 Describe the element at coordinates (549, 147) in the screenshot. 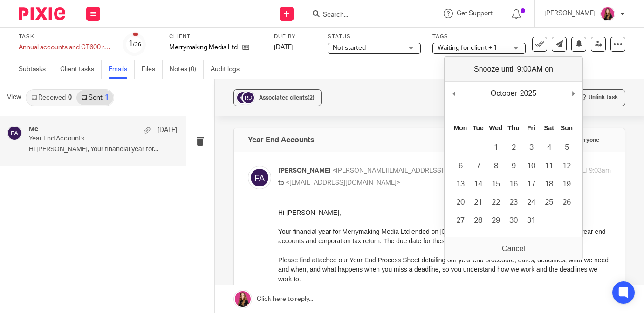

I see `button: 4` at that location.